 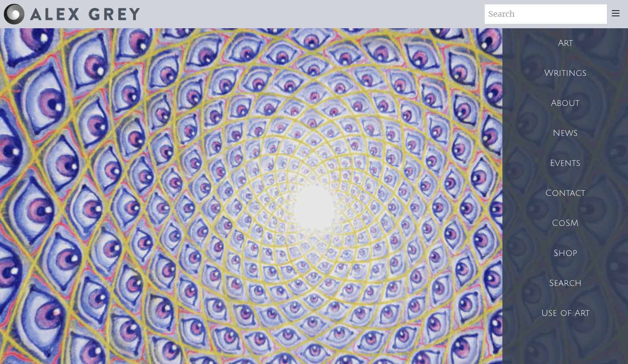 I want to click on a: Shop, so click(x=565, y=253).